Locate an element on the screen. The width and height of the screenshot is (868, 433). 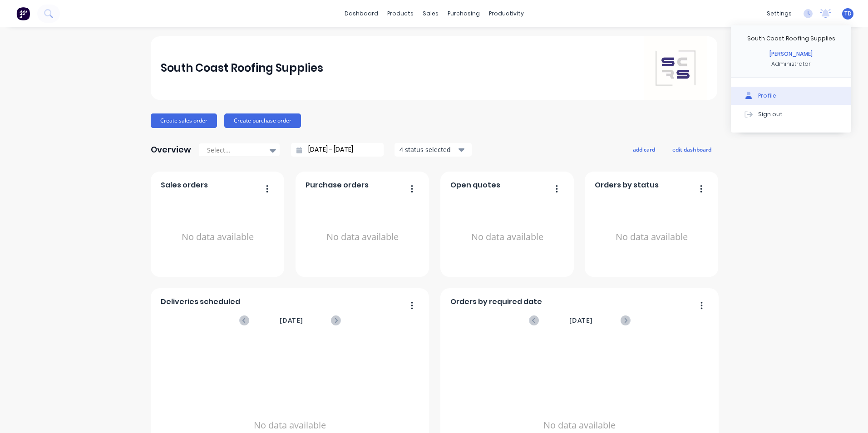
button: Profile is located at coordinates (791, 96).